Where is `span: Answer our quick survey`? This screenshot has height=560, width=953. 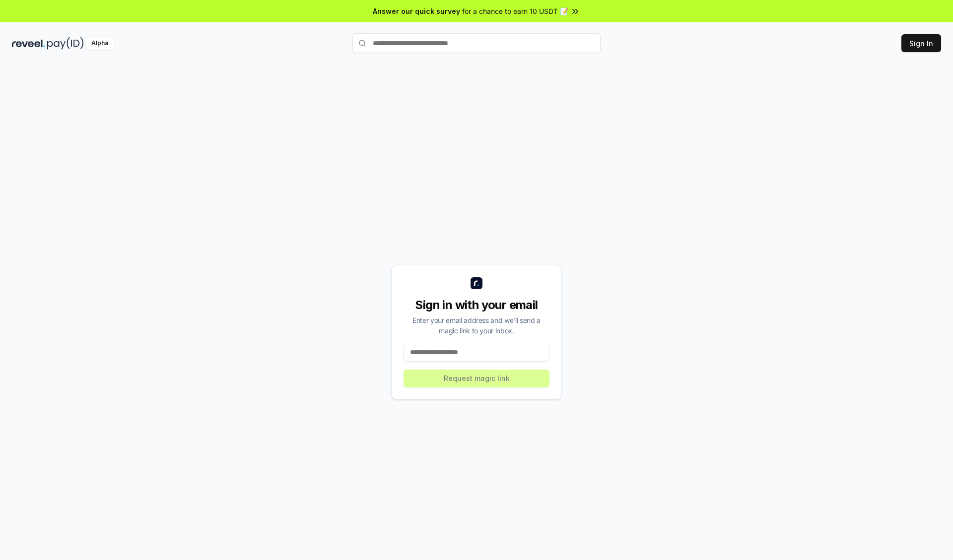
span: Answer our quick survey is located at coordinates (416, 11).